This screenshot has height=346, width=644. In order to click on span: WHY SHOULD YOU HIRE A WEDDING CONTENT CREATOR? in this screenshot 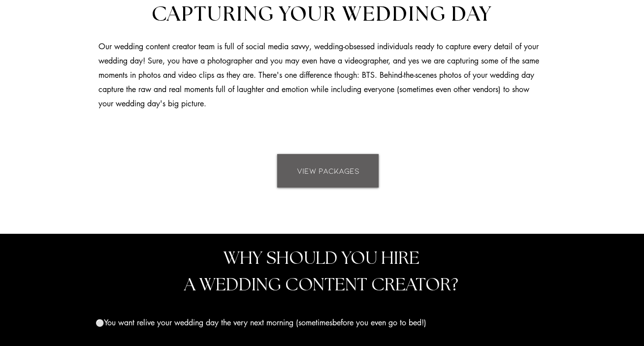, I will do `click(321, 272)`.